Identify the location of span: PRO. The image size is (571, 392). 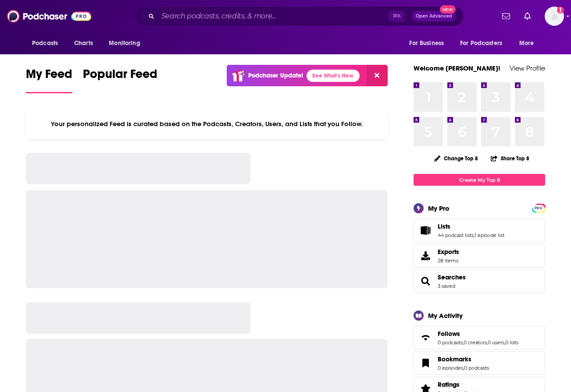
(538, 208).